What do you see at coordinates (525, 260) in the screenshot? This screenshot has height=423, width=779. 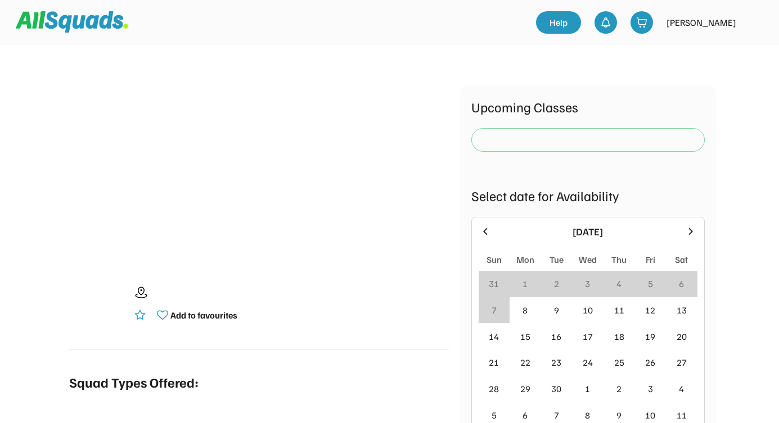 I see `div: Mon` at bounding box center [525, 260].